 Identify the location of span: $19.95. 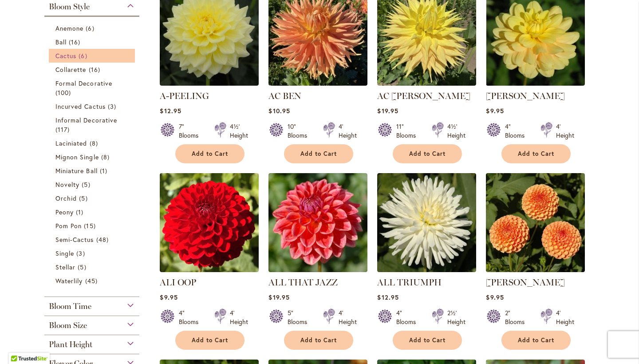
(279, 297).